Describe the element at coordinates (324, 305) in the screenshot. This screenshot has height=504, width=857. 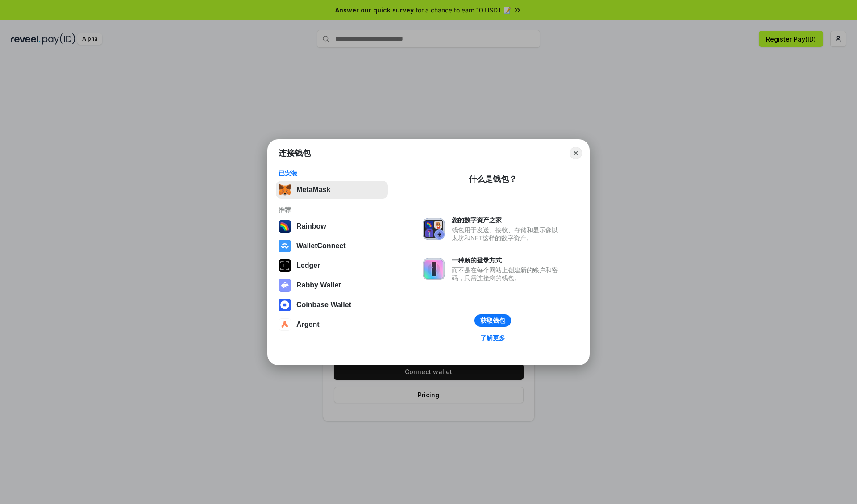
I see `div: Coinbase Wallet` at that location.